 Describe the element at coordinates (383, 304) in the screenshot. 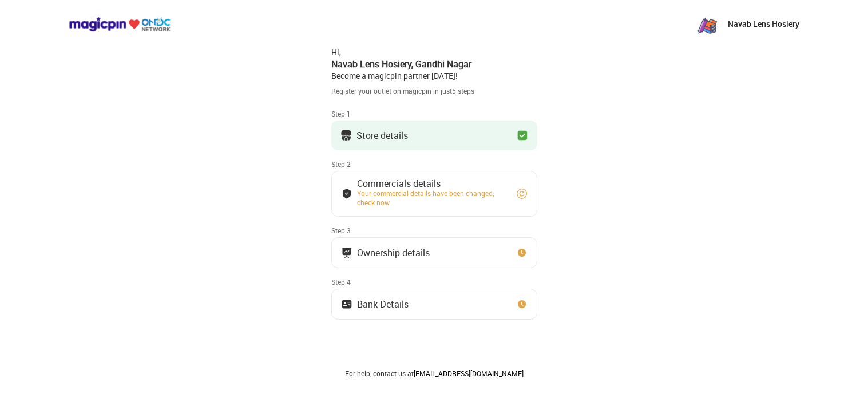

I see `div: Bank Details` at that location.